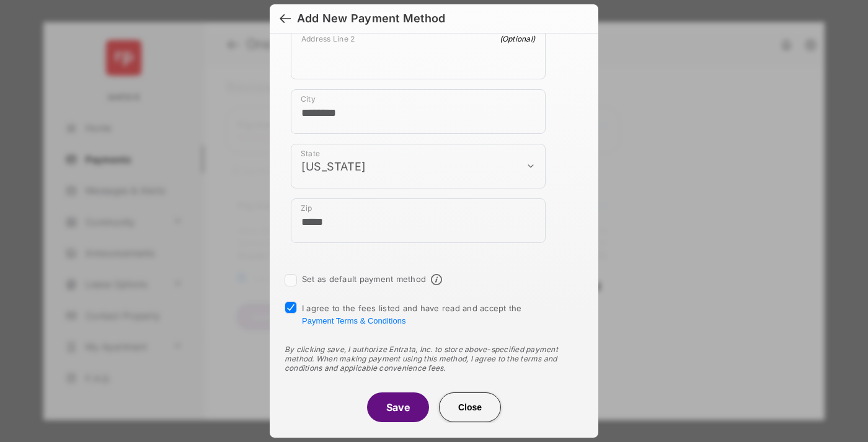 The image size is (868, 442). What do you see at coordinates (418, 221) in the screenshot?
I see `div: payment_method_screening[postal_addresses][postalCode]` at bounding box center [418, 221].